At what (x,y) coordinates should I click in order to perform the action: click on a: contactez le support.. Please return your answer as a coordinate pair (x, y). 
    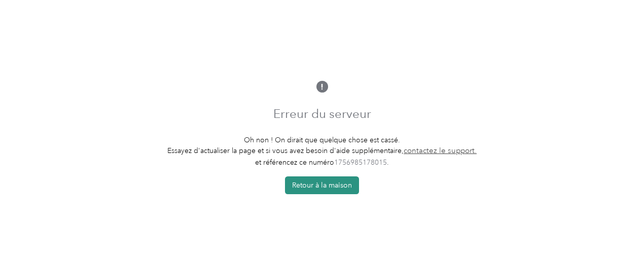
    Looking at the image, I should click on (440, 150).